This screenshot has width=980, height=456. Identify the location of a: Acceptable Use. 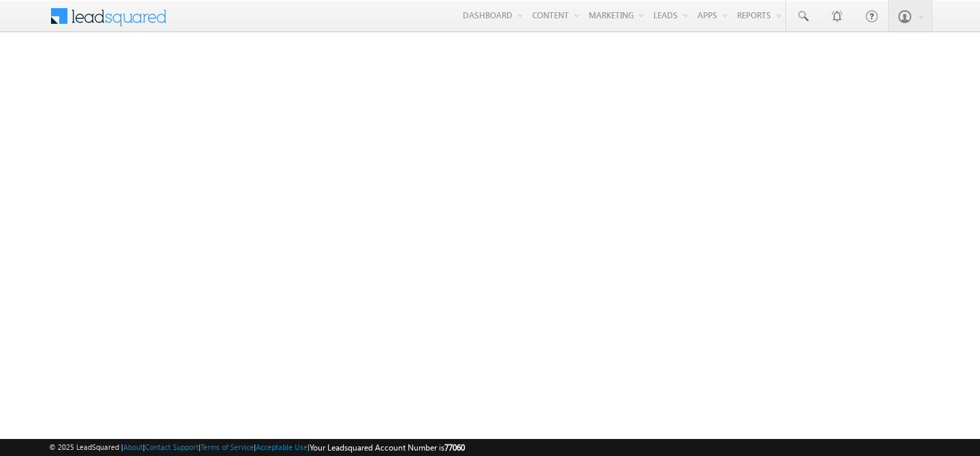
(282, 446).